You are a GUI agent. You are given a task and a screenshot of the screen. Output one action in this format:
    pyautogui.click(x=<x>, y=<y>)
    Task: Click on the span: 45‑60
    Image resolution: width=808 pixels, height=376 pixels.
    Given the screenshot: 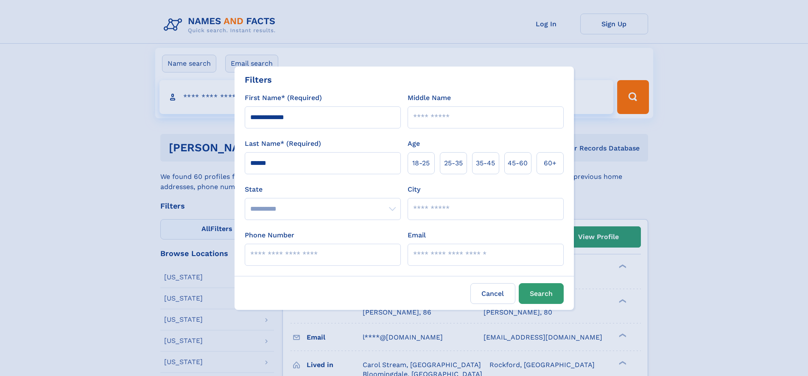 What is the action you would take?
    pyautogui.click(x=518, y=163)
    